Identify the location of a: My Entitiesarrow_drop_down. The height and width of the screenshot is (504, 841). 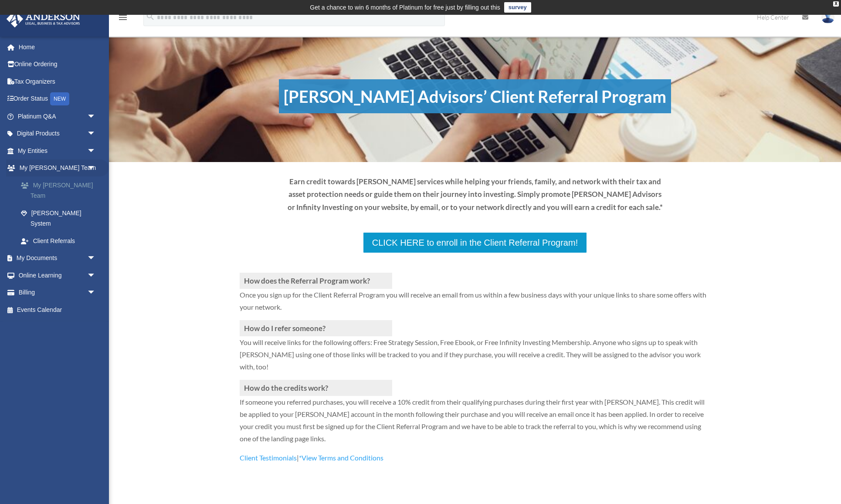
(58, 150).